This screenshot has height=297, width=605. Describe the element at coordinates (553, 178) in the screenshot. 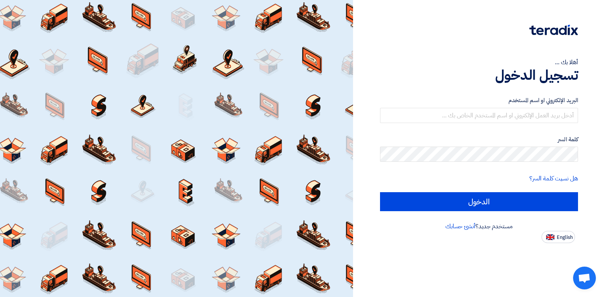

I see `a: هل نسيت كلمة السر؟` at that location.